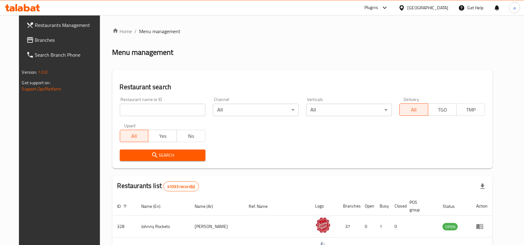 The height and width of the screenshot is (245, 524). I want to click on span: TMP, so click(471, 110).